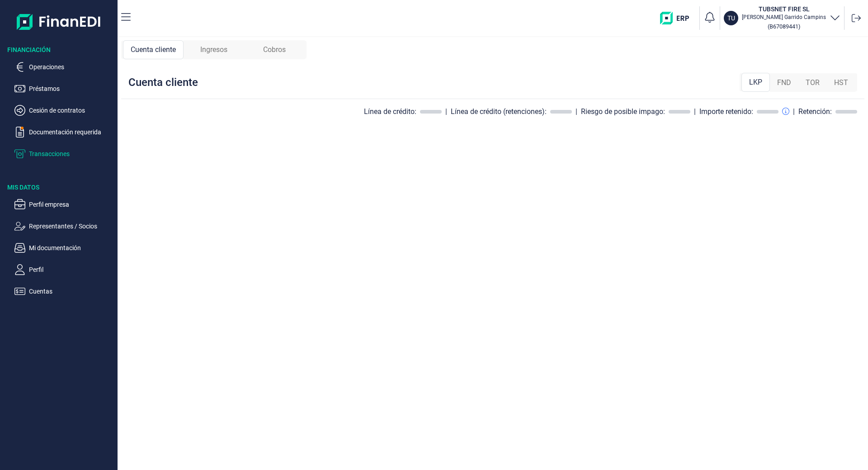 This screenshot has width=868, height=470. Describe the element at coordinates (275, 49) in the screenshot. I see `div: Cobros` at that location.